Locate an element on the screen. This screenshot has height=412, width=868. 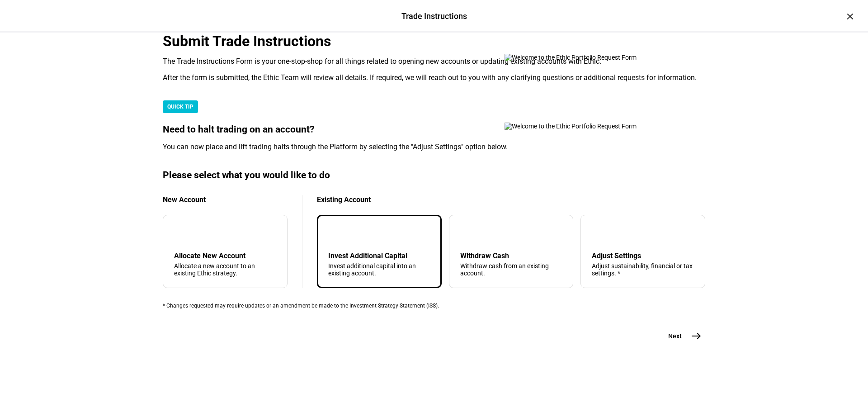
div: QUICK TIP is located at coordinates (180, 107).